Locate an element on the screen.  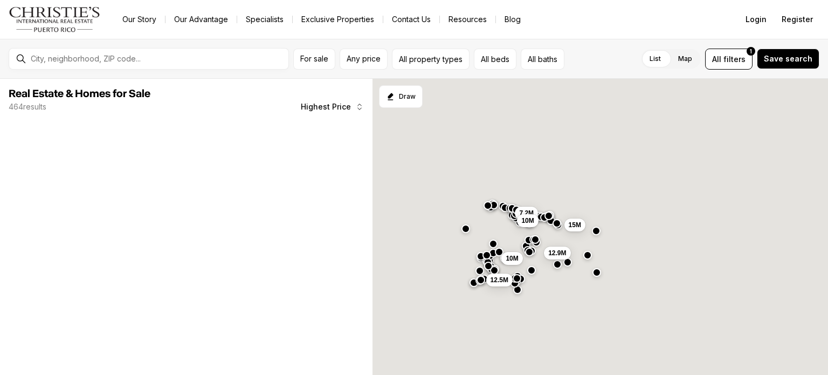
span: For sale is located at coordinates (314, 59).